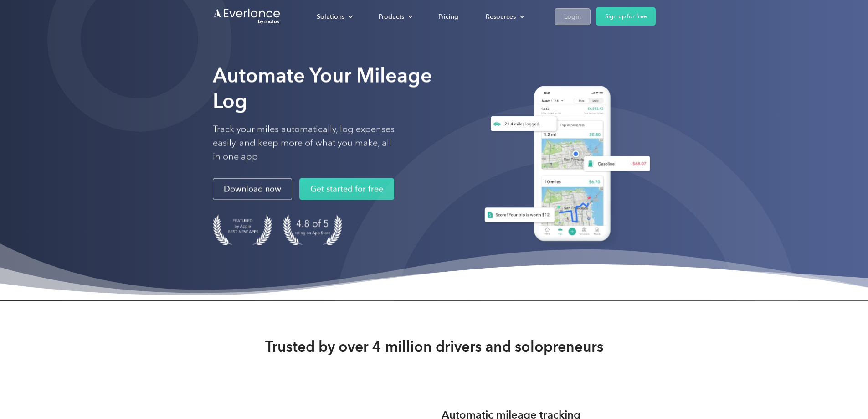  Describe the element at coordinates (573, 17) in the screenshot. I see `a: Login` at that location.